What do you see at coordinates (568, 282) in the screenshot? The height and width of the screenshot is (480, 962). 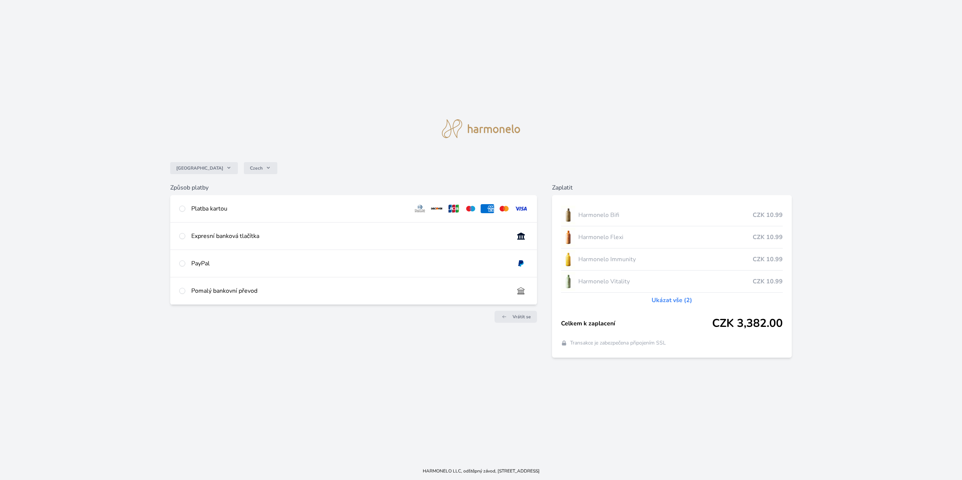 I see `img: CLEAN_VITALITY_se_stinem_x-lo.jpg` at bounding box center [568, 282].